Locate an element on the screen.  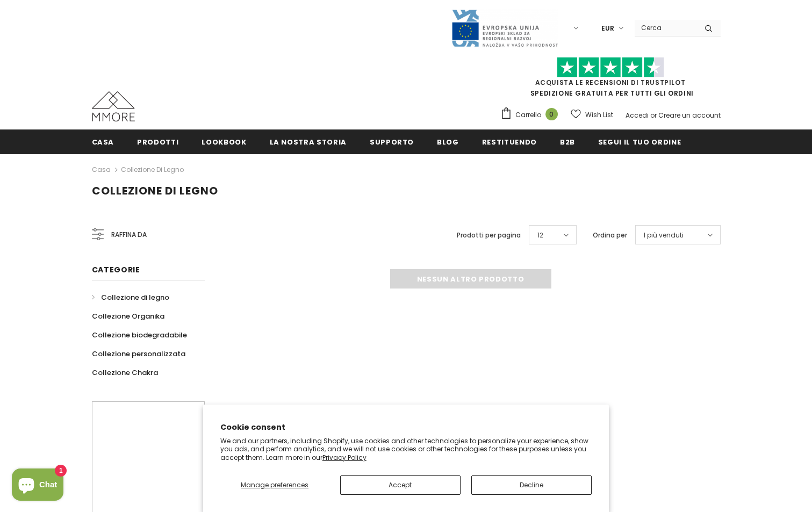
span: 0 is located at coordinates (551, 114).